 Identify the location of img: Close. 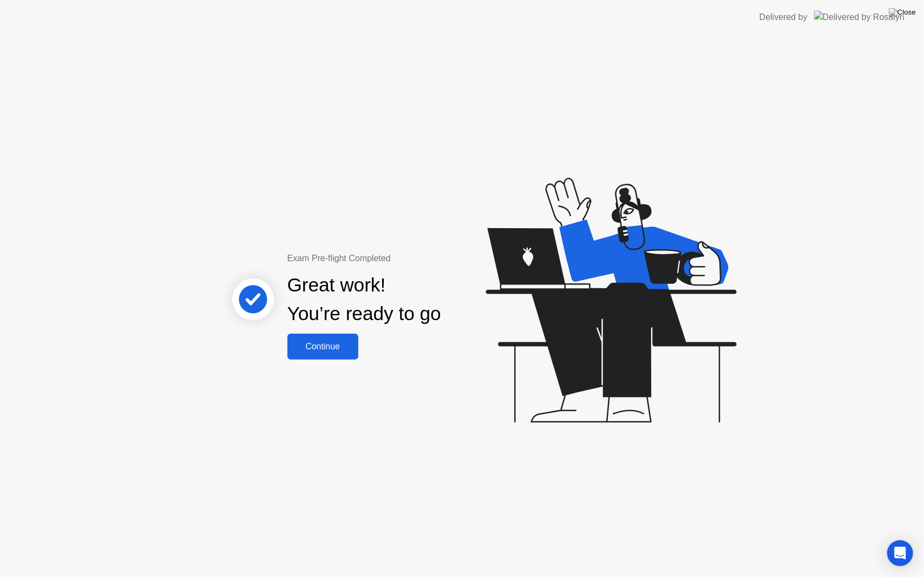
(902, 12).